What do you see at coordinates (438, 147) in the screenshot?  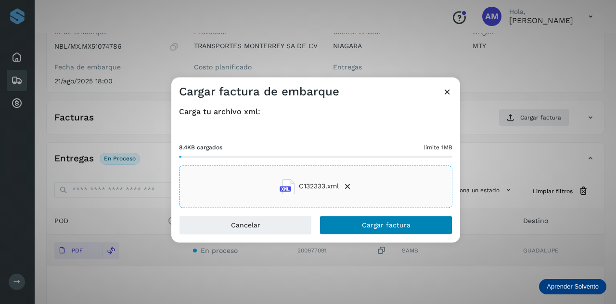 I see `span: límite 1MB` at bounding box center [438, 147].